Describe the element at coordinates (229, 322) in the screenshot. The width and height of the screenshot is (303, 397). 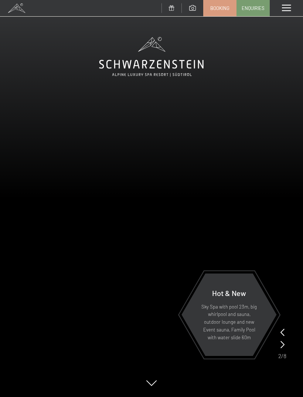
I see `p: Sky Spa with pool 23m, big whirlpool and sauna, outdoor lounge and new Event sauna, Family Pool w...` at that location.